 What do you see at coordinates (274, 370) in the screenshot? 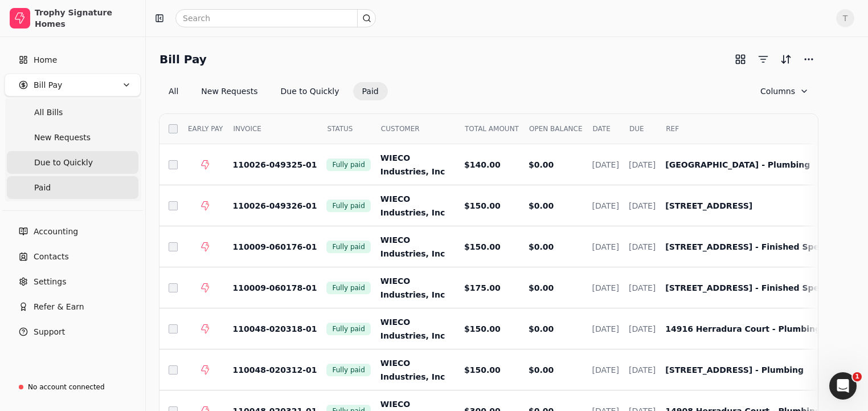
I see `span: 110048-020312-01` at bounding box center [274, 370].